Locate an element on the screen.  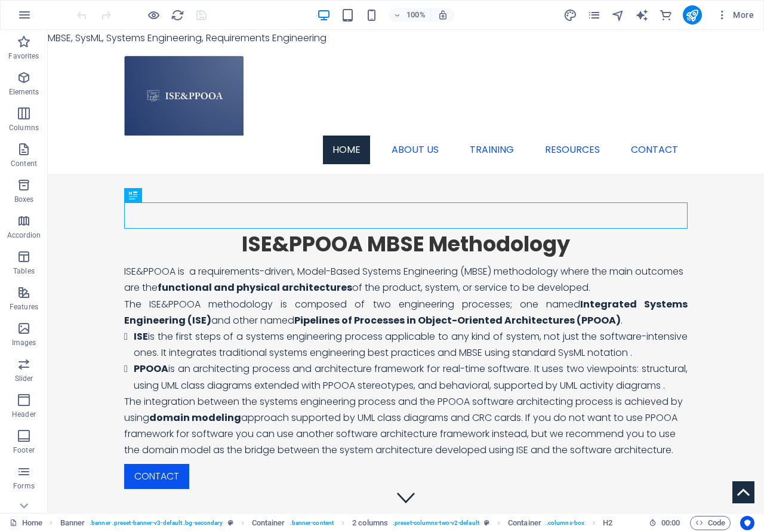
i: Reload page is located at coordinates (177, 15).